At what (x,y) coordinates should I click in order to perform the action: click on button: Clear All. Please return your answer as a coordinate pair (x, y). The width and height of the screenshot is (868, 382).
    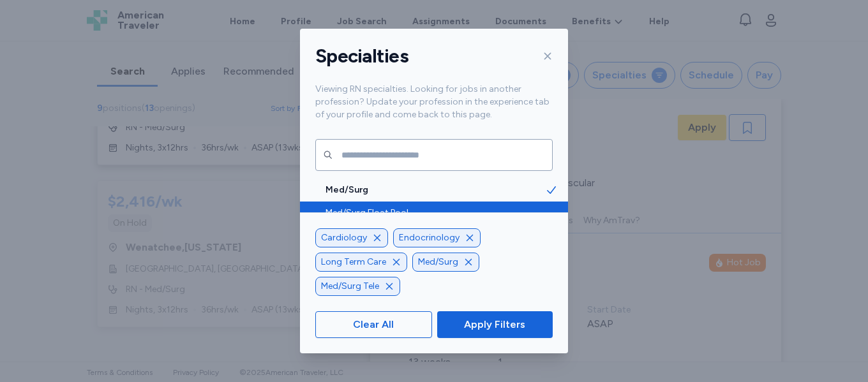
    Looking at the image, I should click on (374, 324).